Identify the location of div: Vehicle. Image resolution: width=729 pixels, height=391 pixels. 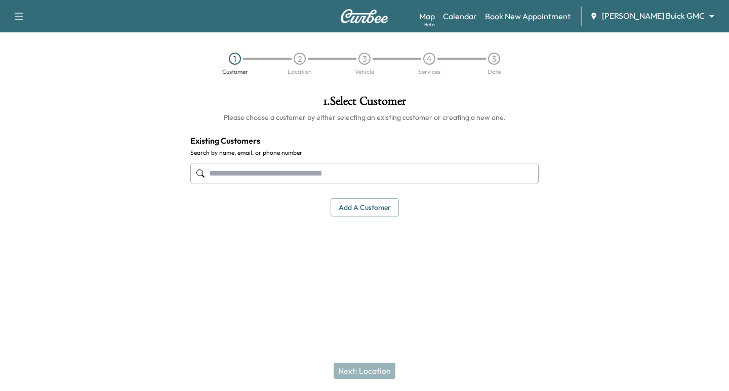
(365, 72).